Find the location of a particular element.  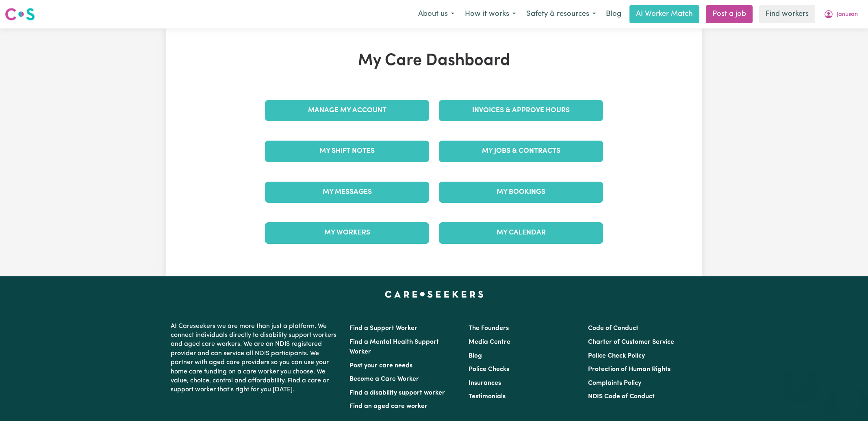

button: About us is located at coordinates (436, 14).